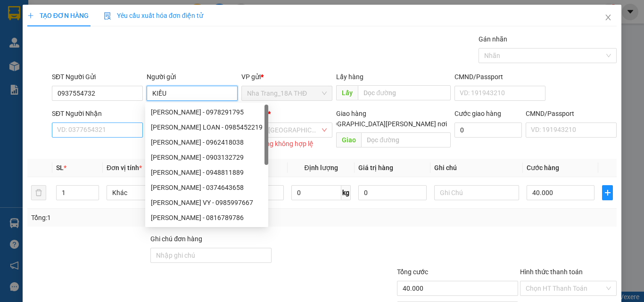  I want to click on span: Lấy hàng, so click(350, 77).